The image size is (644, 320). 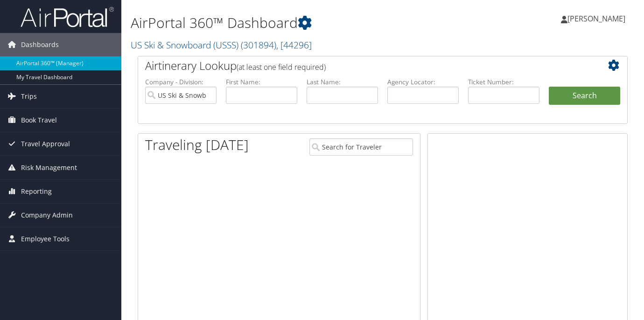 What do you see at coordinates (362, 66) in the screenshot?
I see `h2: Airtinerary Lookup` at bounding box center [362, 66].